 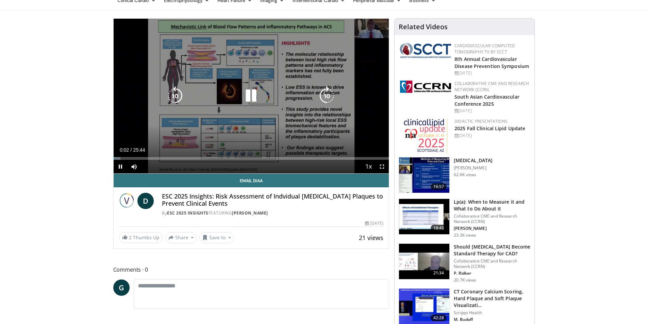 What do you see at coordinates (121, 288) in the screenshot?
I see `span: G` at bounding box center [121, 288].